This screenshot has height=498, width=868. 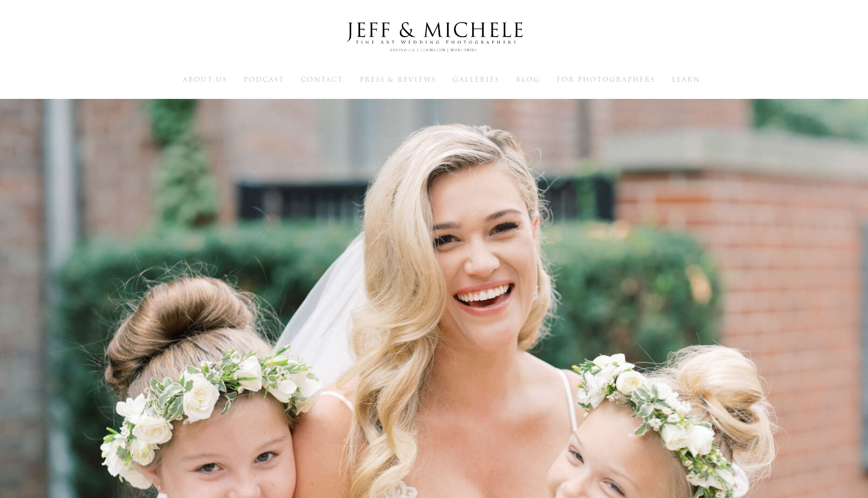 What do you see at coordinates (528, 79) in the screenshot?
I see `a: Blog` at bounding box center [528, 79].